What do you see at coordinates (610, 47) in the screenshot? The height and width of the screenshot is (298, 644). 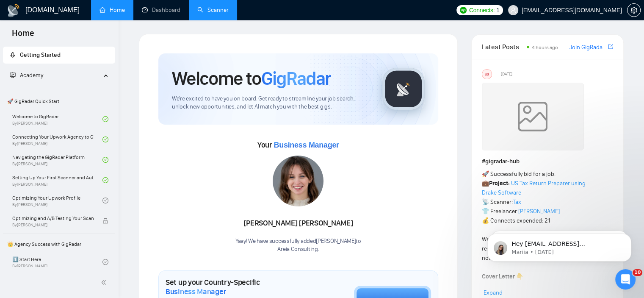 I see `a: export` at bounding box center [610, 47].